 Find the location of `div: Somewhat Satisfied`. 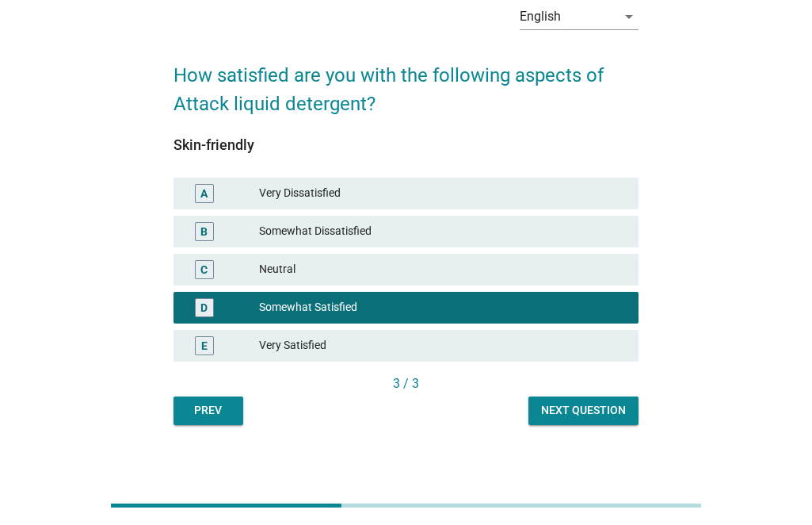

div: Somewhat Satisfied is located at coordinates (442, 308).